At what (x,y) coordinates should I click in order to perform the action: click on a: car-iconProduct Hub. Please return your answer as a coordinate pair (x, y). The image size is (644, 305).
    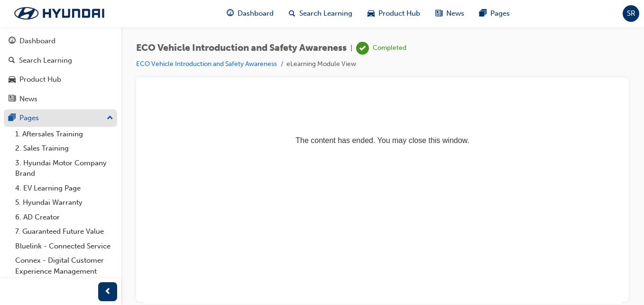
    Looking at the image, I should click on (394, 13).